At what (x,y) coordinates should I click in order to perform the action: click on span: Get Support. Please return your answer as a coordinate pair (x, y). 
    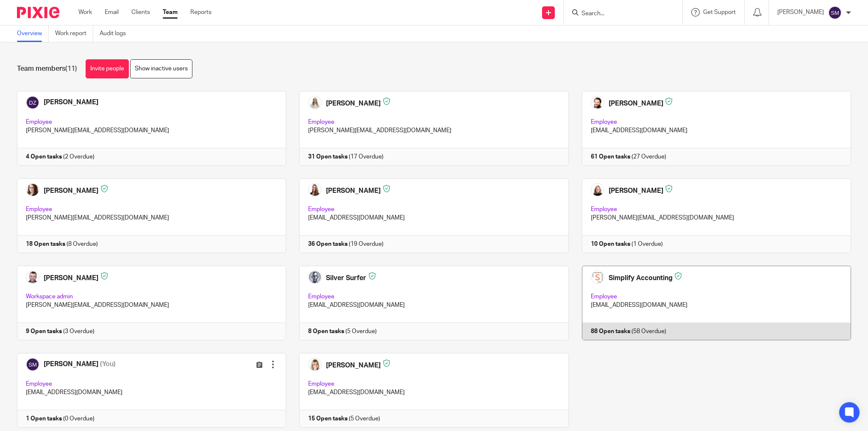
    Looking at the image, I should click on (719, 13).